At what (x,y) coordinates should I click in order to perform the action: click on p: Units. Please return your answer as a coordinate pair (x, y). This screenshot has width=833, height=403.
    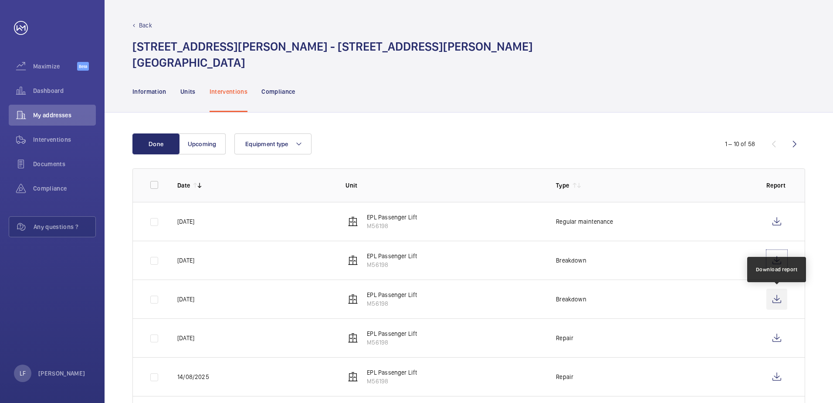
    Looking at the image, I should click on (188, 92).